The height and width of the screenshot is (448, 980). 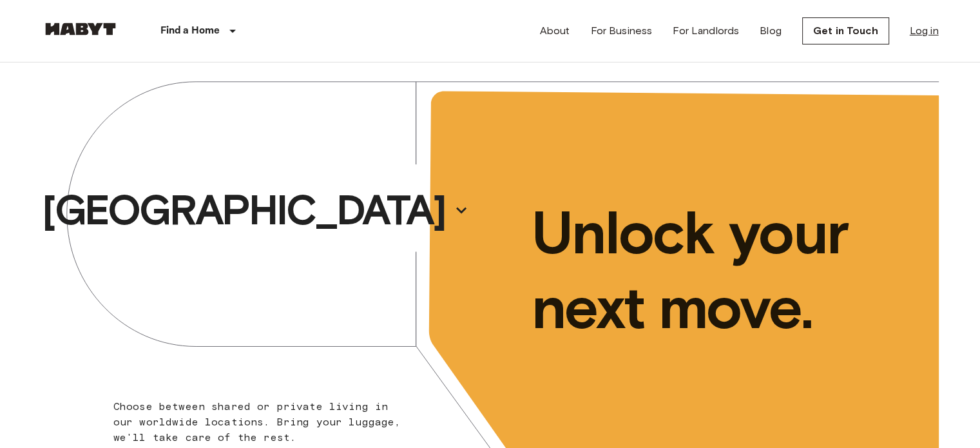 I want to click on a: Log in, so click(x=924, y=31).